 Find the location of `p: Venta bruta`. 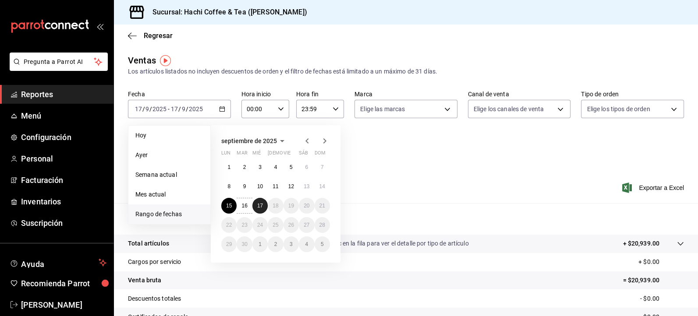

p: Venta bruta is located at coordinates (145, 281).